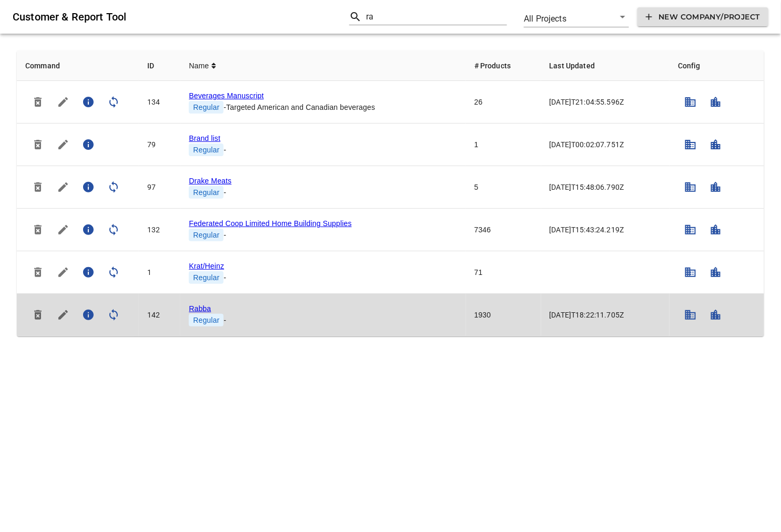 This screenshot has width=781, height=532. Describe the element at coordinates (503, 145) in the screenshot. I see `div: 1` at that location.